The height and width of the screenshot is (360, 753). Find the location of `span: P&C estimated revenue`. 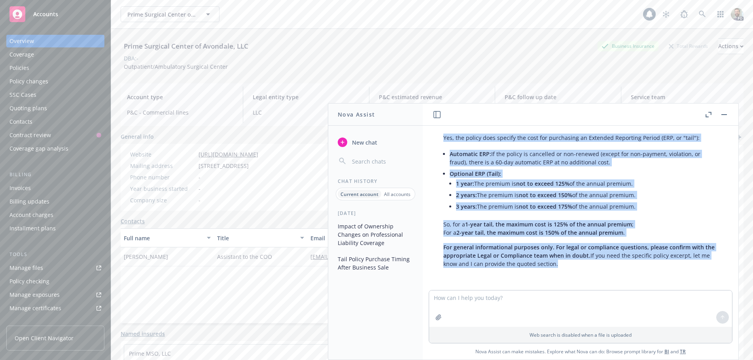

span: P&C estimated revenue is located at coordinates (432, 97).